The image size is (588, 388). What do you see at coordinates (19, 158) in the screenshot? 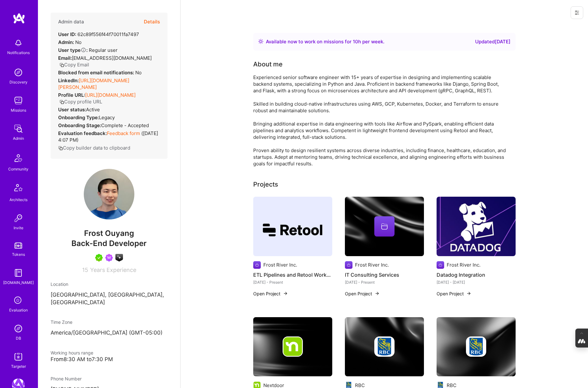
I see `img: Community` at bounding box center [19, 158].